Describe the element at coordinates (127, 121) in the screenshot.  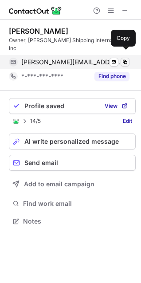
I see `a: Edit` at that location.